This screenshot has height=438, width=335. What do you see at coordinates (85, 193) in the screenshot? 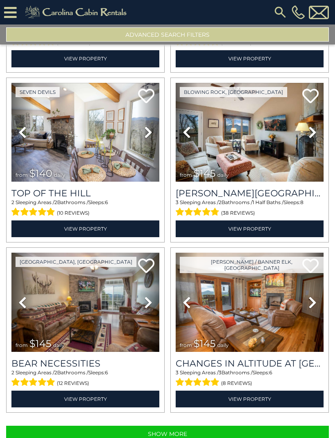
I see `h3: Top Of The Hill` at bounding box center [85, 193].